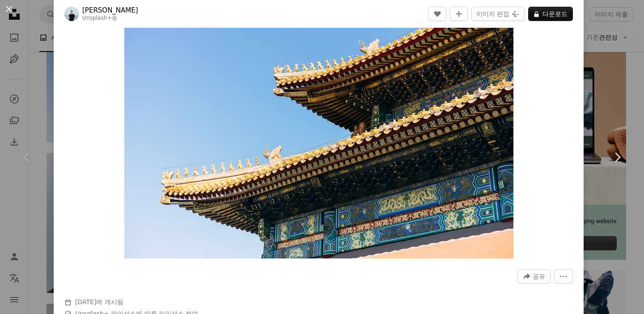 This screenshot has width=644, height=314. I want to click on time: 2023년 2월 14일 오전 6시 19분 25초 GMT-5, so click(85, 302).